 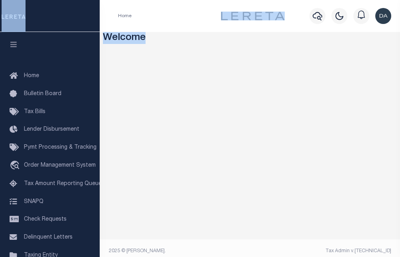 What do you see at coordinates (51, 129) in the screenshot?
I see `span: Lender Disbursement` at bounding box center [51, 129].